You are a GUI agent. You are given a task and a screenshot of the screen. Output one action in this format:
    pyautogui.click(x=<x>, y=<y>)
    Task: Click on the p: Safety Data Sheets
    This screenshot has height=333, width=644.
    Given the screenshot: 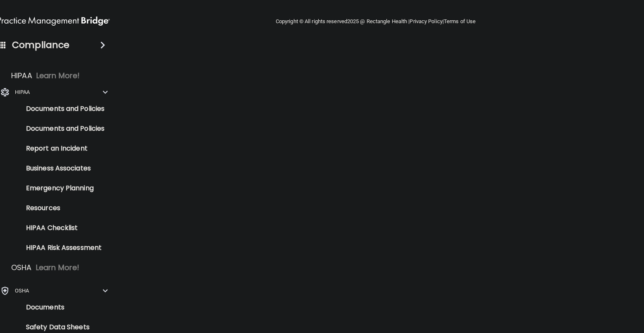 What is the action you would take?
    pyautogui.click(x=62, y=327)
    